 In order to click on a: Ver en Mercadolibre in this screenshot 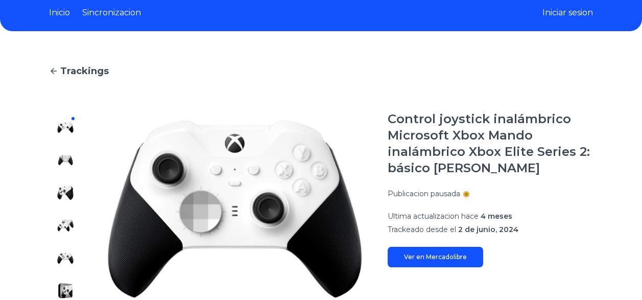, I will do `click(435, 257)`.